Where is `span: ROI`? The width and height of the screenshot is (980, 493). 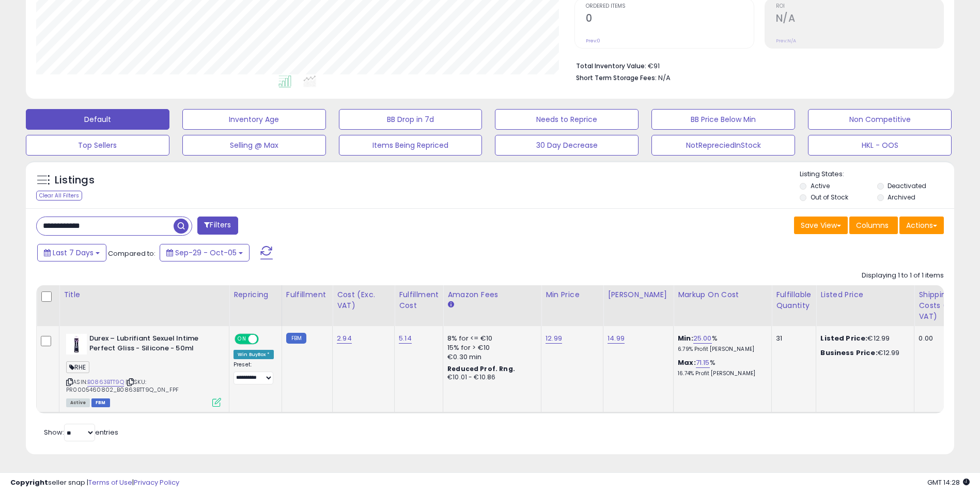 span: ROI is located at coordinates (859, 6).